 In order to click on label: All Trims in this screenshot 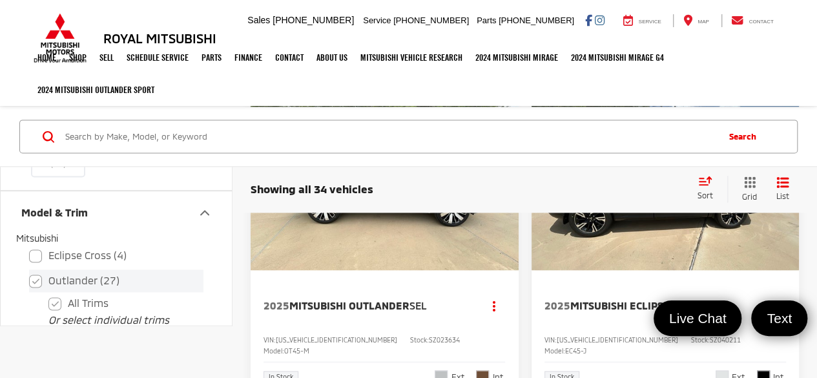, I will do `click(126, 303)`.